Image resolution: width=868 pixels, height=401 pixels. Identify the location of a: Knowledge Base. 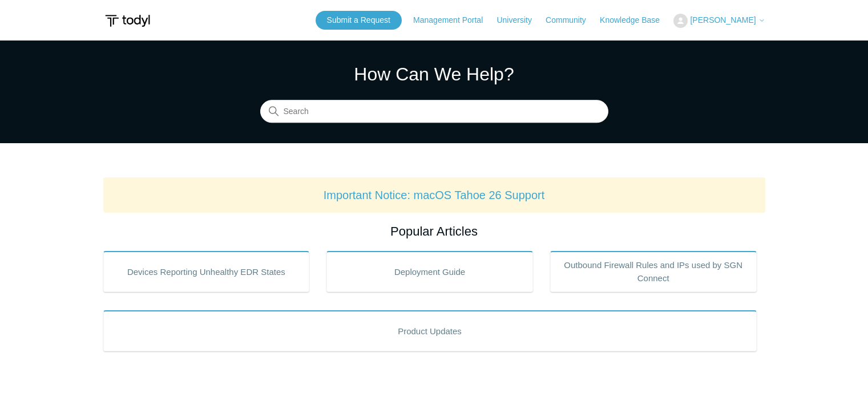
(636, 20).